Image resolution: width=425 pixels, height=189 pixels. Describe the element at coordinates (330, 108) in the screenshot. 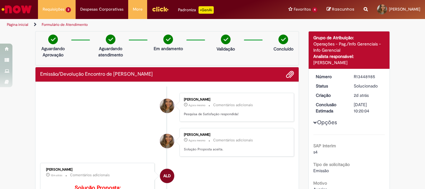

I see `dt: Conclusão Estimada` at that location.